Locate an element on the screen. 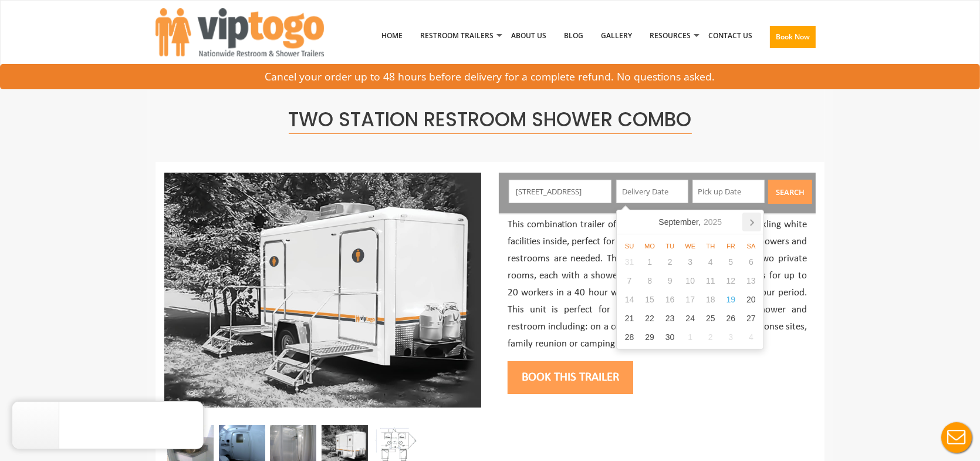 Image resolution: width=980 pixels, height=461 pixels. div: 20 is located at coordinates (751, 299).